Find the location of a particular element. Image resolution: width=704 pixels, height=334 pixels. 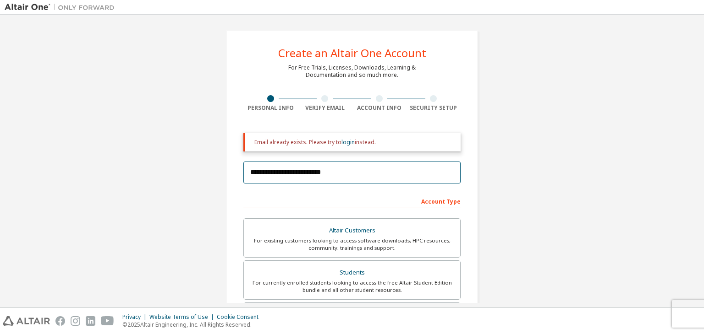

div: Verify Email is located at coordinates (325, 108).